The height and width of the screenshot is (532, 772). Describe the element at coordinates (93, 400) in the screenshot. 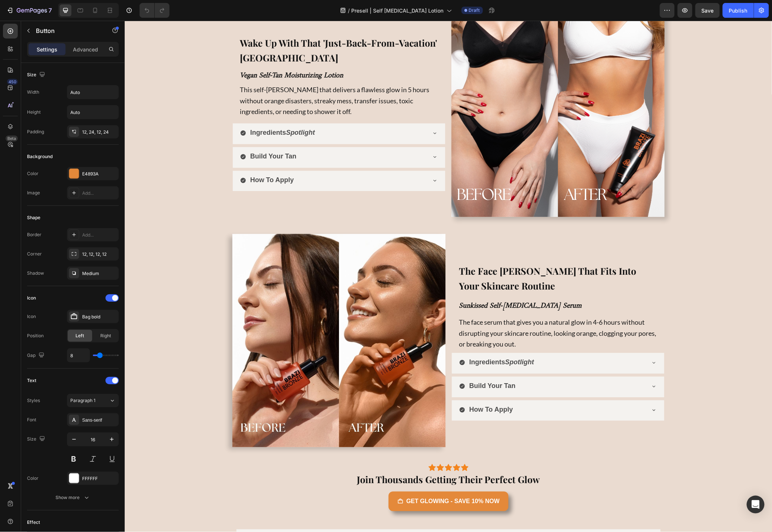

I see `button: Paragraph 1` at that location.